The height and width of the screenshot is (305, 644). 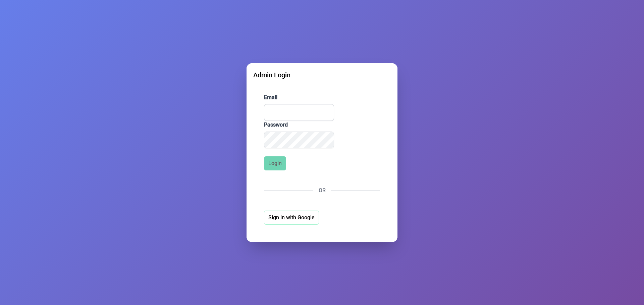 I want to click on div: Admin Login, so click(x=322, y=75).